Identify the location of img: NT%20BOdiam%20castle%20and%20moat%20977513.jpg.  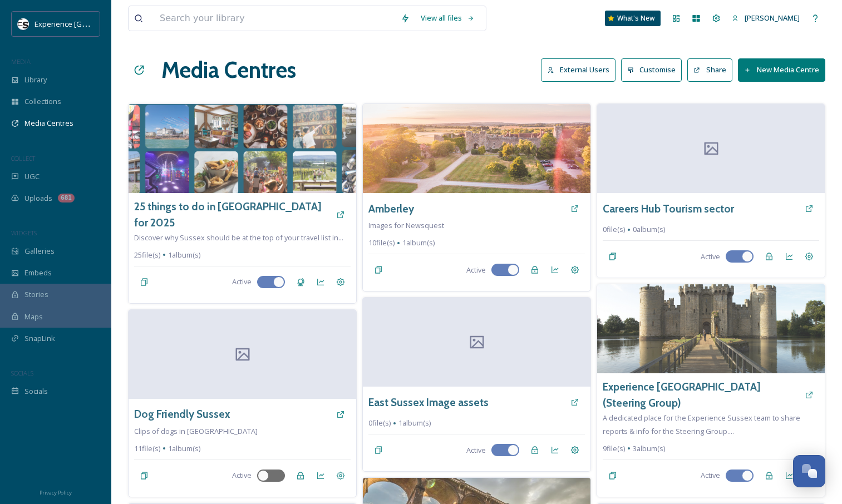
(711, 329).